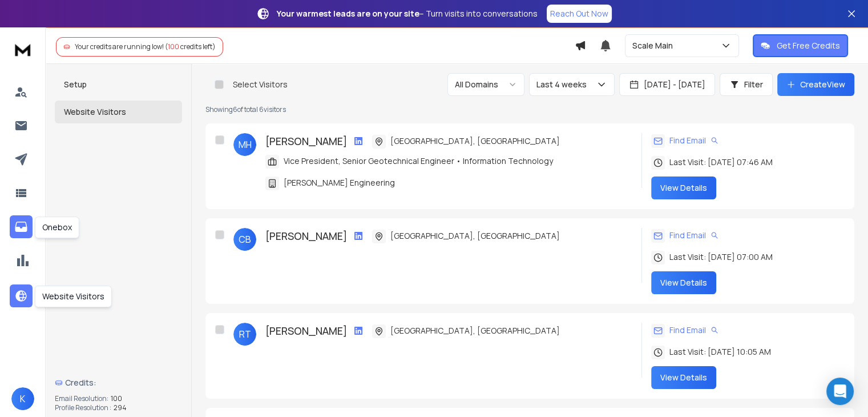 Image resolution: width=868 pixels, height=417 pixels. I want to click on div: Open Intercom Messenger, so click(841, 391).